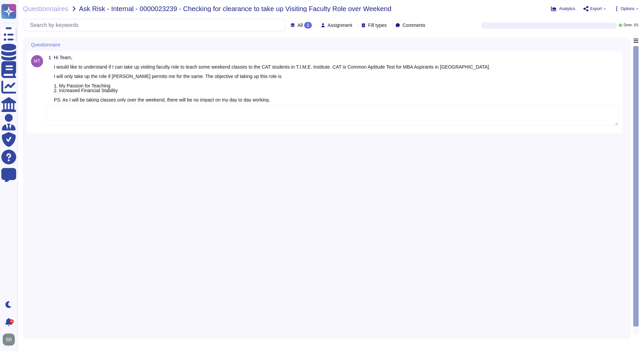 The width and height of the screenshot is (644, 351). Describe the element at coordinates (235, 9) in the screenshot. I see `span: Ask Risk - Internal - 0000023239 - Checking for clearance to take up Visiting Faculty Role over W...` at that location.